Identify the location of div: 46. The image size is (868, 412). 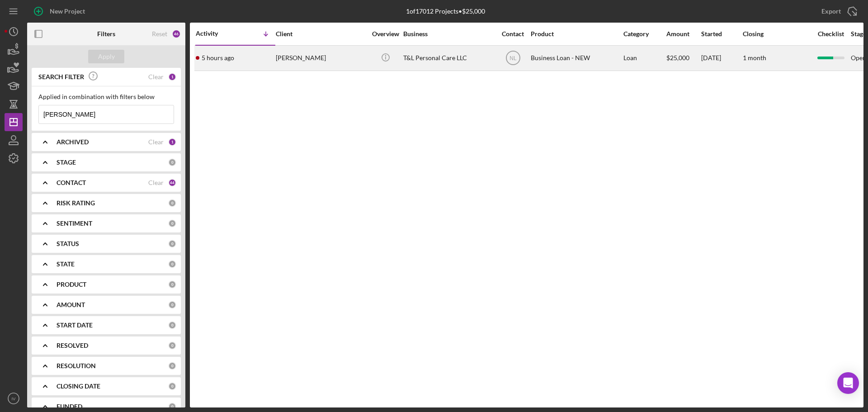
(176, 34).